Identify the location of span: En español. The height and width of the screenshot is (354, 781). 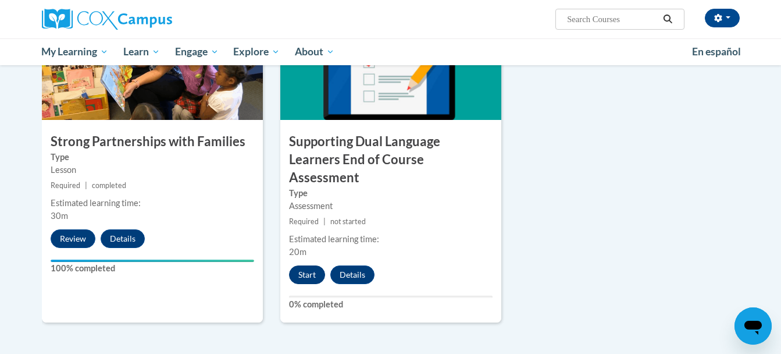
(716, 51).